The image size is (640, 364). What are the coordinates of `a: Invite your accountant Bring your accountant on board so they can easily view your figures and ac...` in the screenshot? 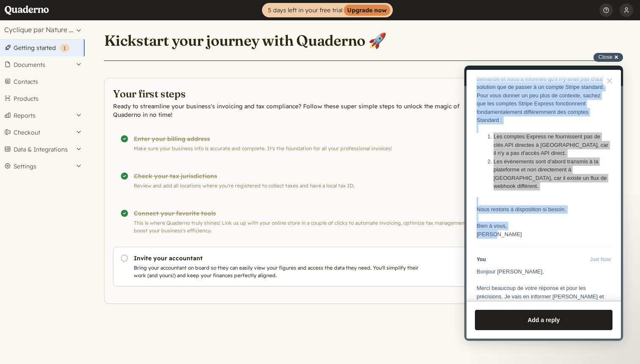 It's located at (300, 267).